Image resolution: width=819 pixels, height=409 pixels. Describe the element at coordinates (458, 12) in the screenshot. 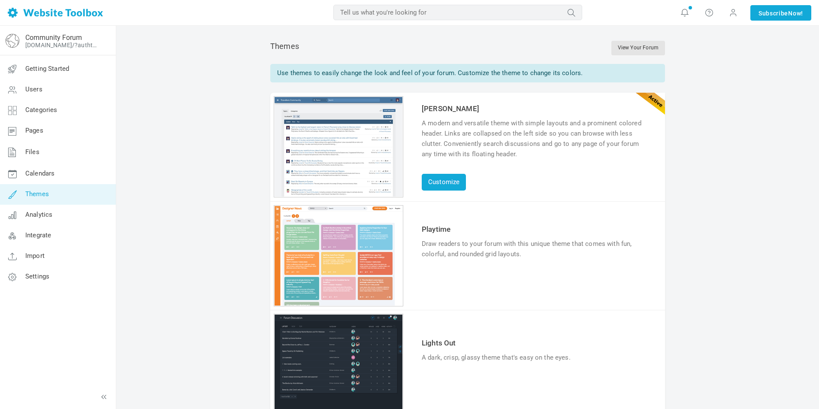

I see `input: Tell us what you're looking for` at that location.